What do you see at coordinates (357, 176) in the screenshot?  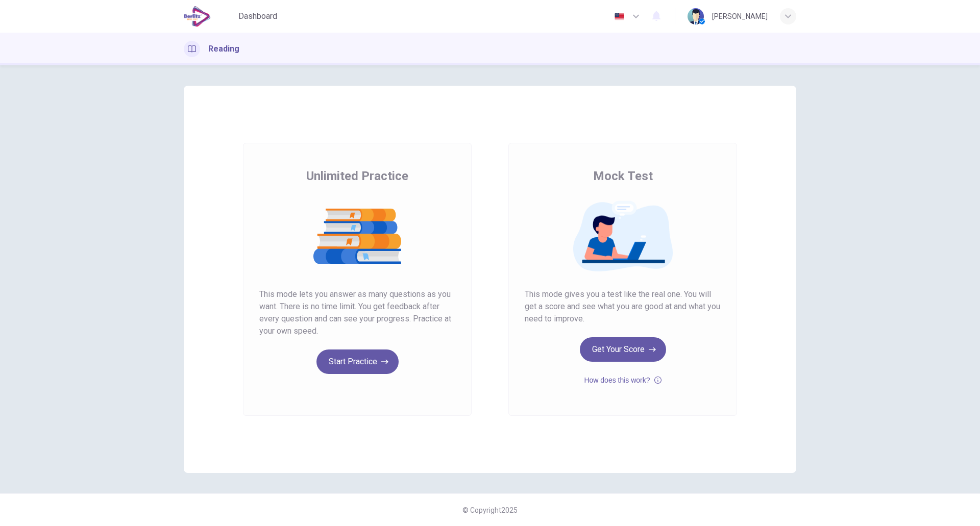 I see `span: Unlimited Practice` at bounding box center [357, 176].